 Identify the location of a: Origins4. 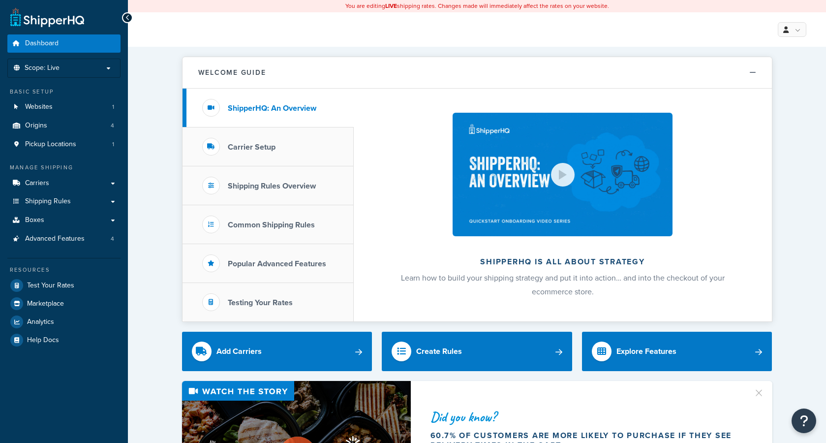
(64, 125).